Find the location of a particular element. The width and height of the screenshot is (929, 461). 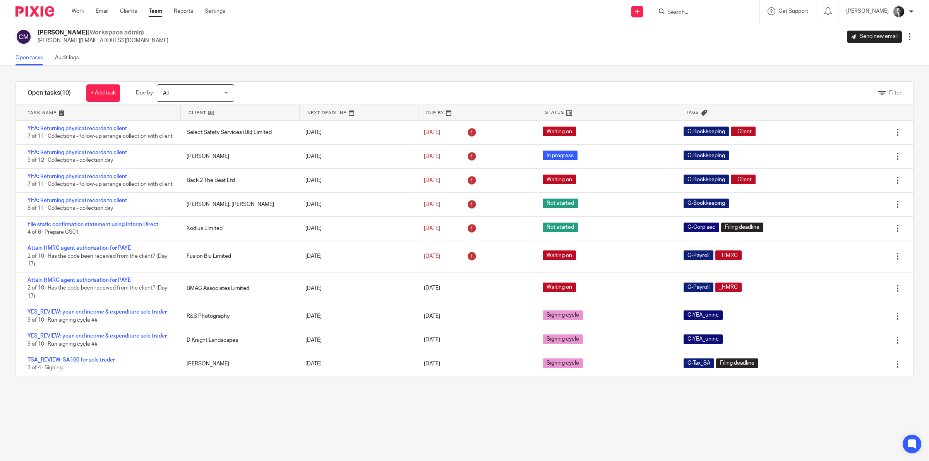

span: (Workspace admin) is located at coordinates (116, 32).